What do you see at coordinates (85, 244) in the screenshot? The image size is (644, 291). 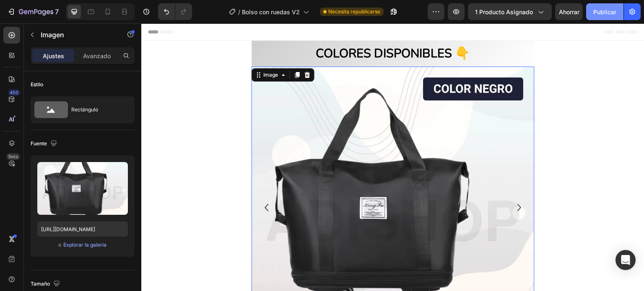 I see `font: Explorar la galería` at bounding box center [85, 244].